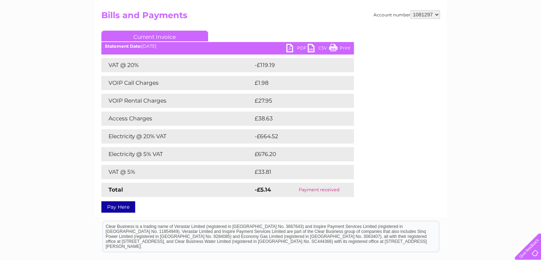 The height and width of the screenshot is (260, 541). I want to click on img: logo.png, so click(37, 29).